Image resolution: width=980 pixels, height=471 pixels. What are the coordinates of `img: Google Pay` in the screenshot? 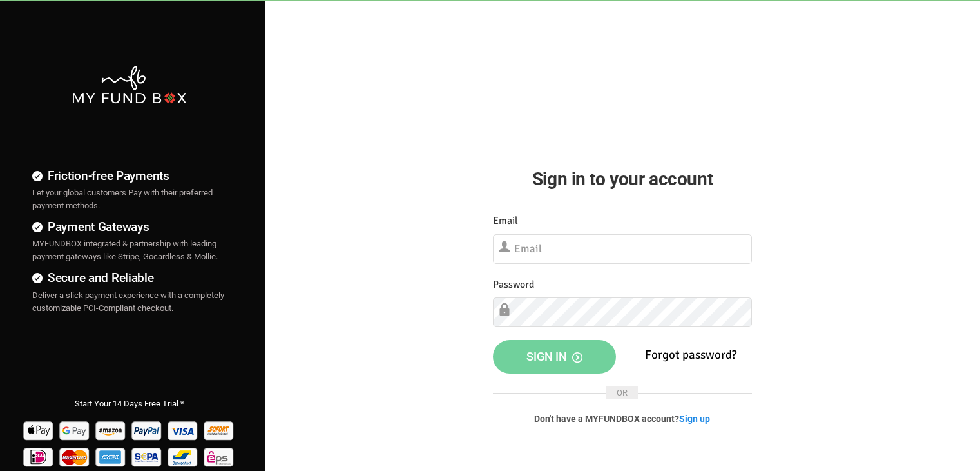 It's located at (75, 430).